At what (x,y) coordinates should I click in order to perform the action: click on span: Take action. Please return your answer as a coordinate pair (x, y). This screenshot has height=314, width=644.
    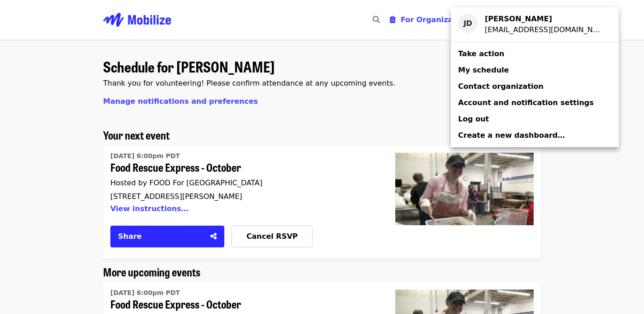
    Looking at the image, I should click on (481, 53).